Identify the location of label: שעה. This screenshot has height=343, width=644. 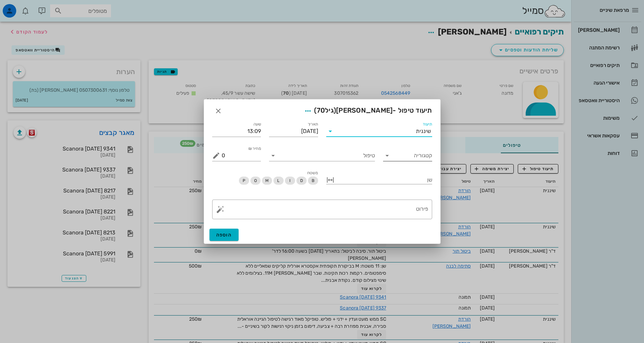
(257, 124).